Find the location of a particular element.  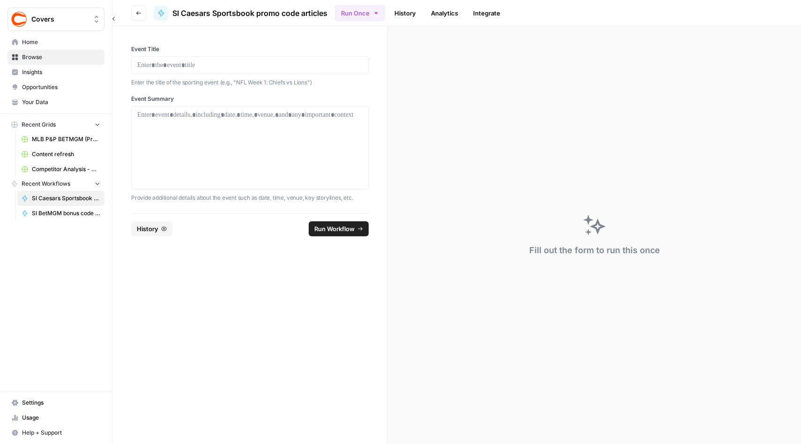

a: Analytics is located at coordinates (444, 13).